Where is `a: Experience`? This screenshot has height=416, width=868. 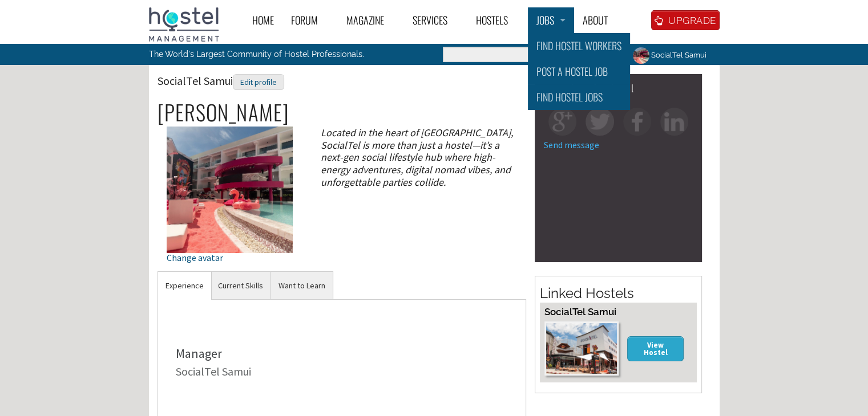
a: Experience is located at coordinates (184, 286).